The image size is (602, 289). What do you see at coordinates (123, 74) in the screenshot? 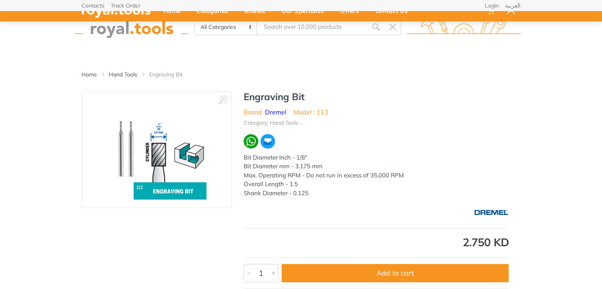
I see `a: Hand Tools` at bounding box center [123, 74].